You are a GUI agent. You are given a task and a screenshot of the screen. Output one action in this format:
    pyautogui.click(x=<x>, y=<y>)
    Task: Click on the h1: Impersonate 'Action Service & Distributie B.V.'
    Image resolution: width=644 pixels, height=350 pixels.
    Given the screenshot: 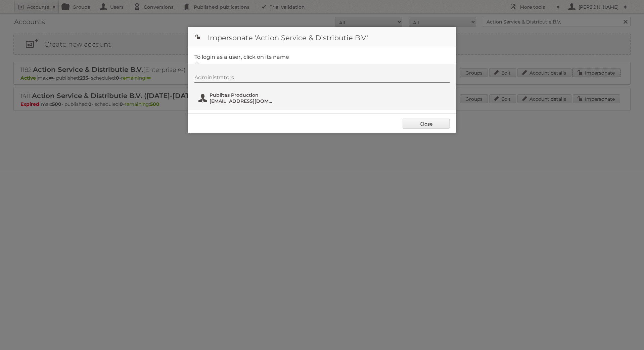 What is the action you would take?
    pyautogui.click(x=322, y=37)
    